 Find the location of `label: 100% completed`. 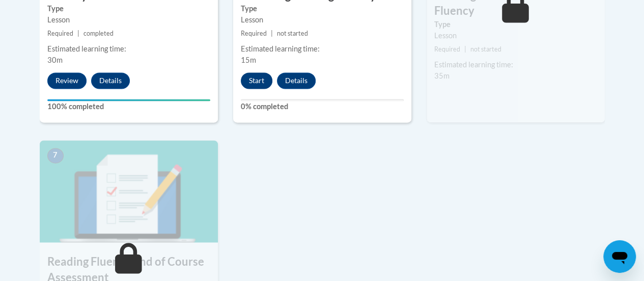

label: 100% completed is located at coordinates (129, 107).